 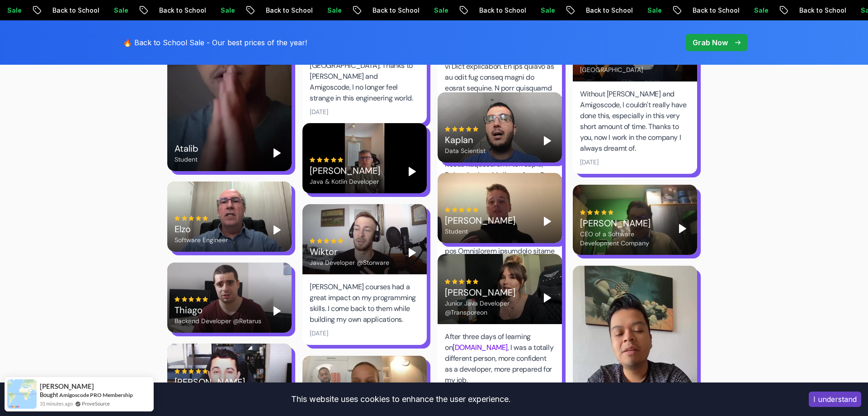 What do you see at coordinates (96, 394) in the screenshot?
I see `a: Amigoscode PRO Membership` at bounding box center [96, 394].